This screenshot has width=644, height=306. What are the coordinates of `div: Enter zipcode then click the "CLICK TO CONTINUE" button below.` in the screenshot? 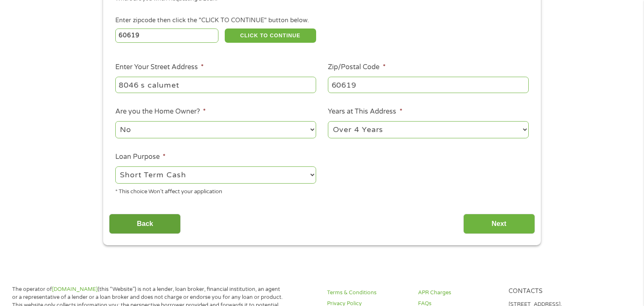 It's located at (322, 20).